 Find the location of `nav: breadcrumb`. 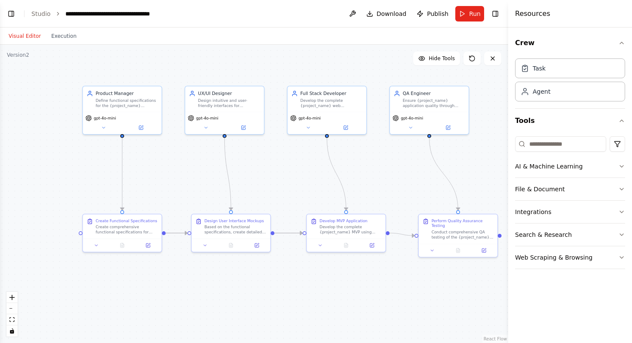

nav: breadcrumb is located at coordinates (91, 14).